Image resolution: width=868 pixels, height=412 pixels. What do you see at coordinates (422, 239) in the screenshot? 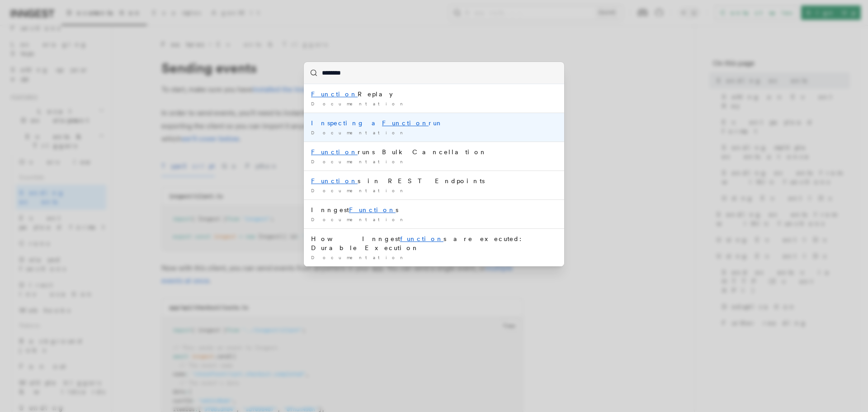
I see `mark: function` at bounding box center [422, 239].